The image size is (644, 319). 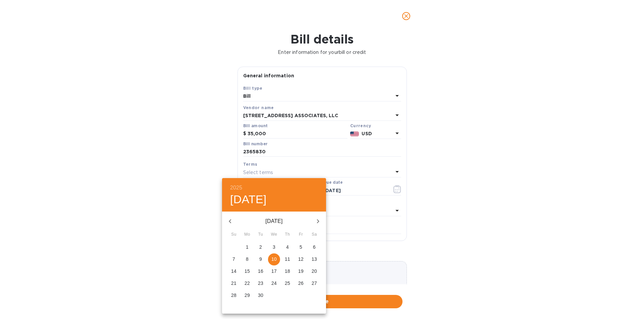 What do you see at coordinates (274, 260) in the screenshot?
I see `button: 10` at bounding box center [274, 260].